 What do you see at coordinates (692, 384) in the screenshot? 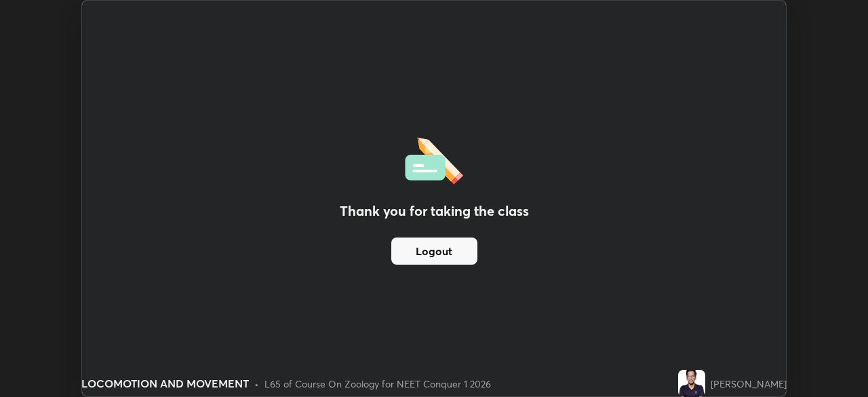
I see `img: 0c3fe7296f8544f788c5585060e0c385.jpg` at bounding box center [692, 384].